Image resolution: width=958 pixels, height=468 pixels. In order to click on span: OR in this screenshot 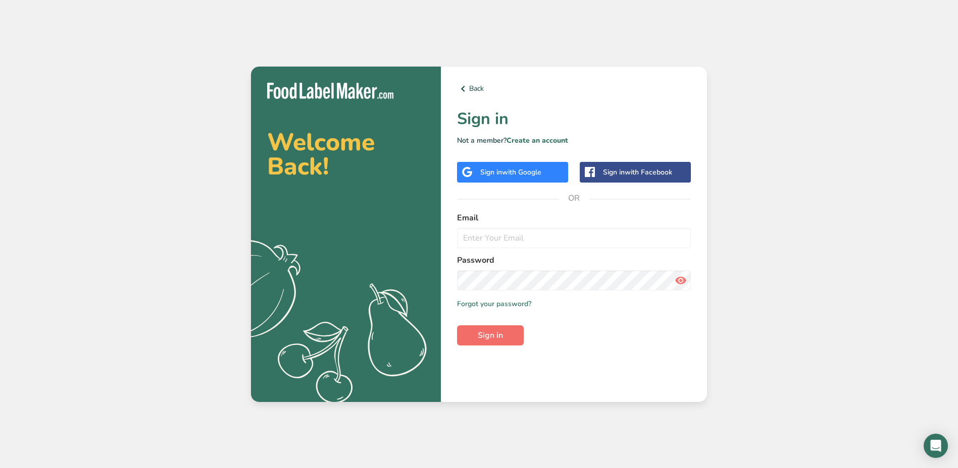, I will do `click(574, 198)`.